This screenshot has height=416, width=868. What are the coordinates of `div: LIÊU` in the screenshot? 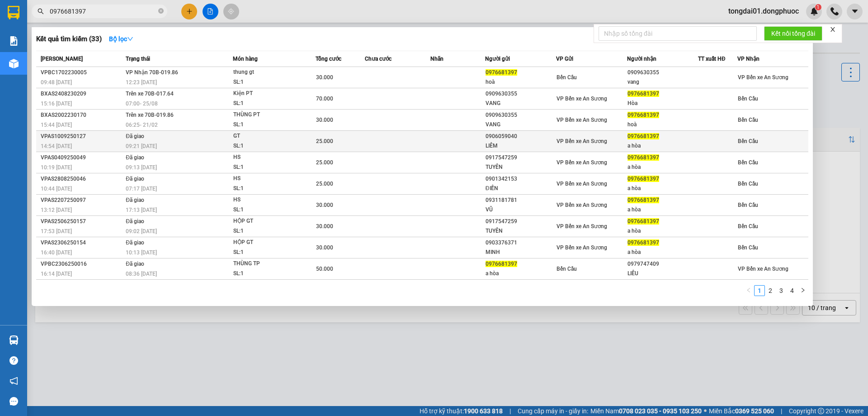 It's located at (662, 273).